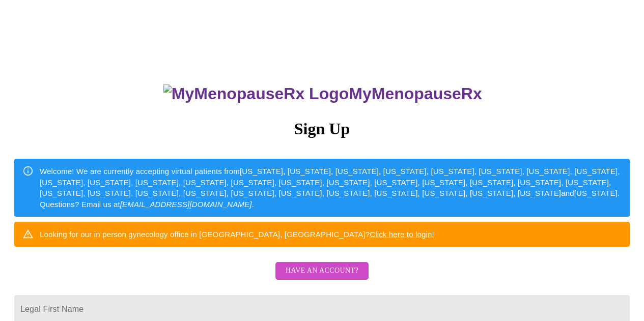 The image size is (644, 321). Describe the element at coordinates (256, 93) in the screenshot. I see `img: MyMenopauseRx Logo` at that location.